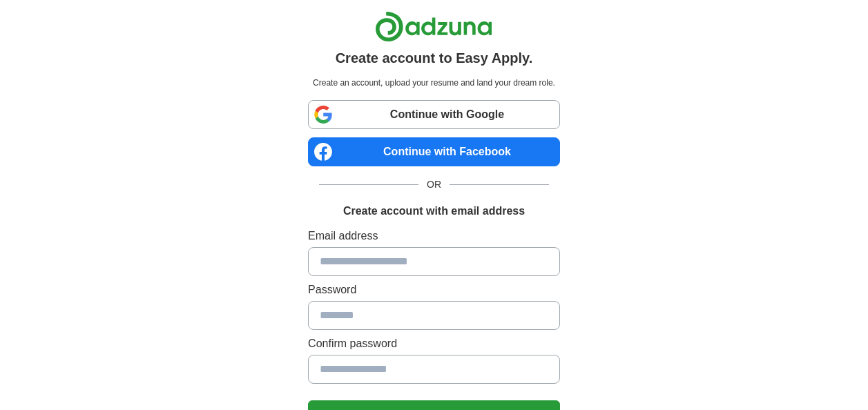  What do you see at coordinates (434, 152) in the screenshot?
I see `a: Continue with Facebook` at bounding box center [434, 152].